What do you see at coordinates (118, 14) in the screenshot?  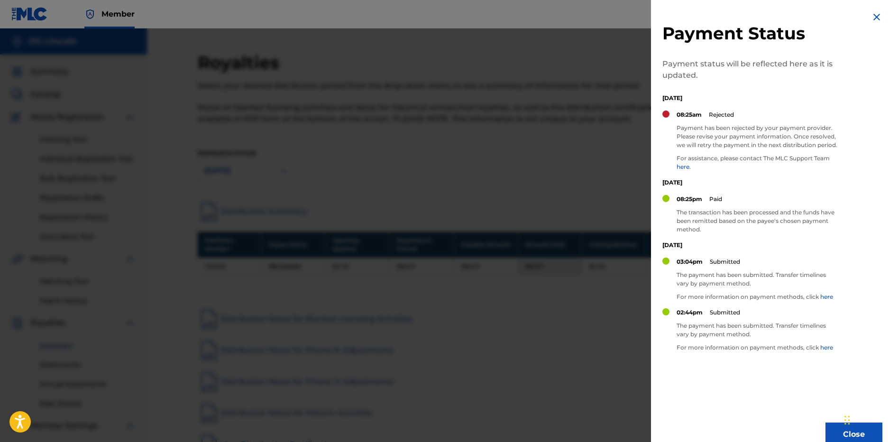 I see `span: Member` at bounding box center [118, 14].